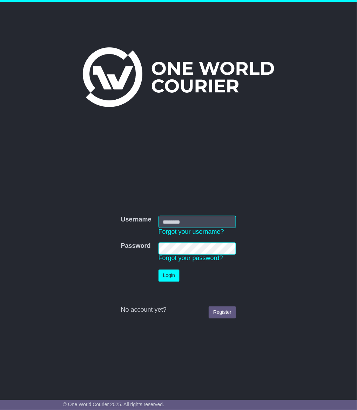 The image size is (357, 410). Describe the element at coordinates (222, 312) in the screenshot. I see `a: Register` at that location.